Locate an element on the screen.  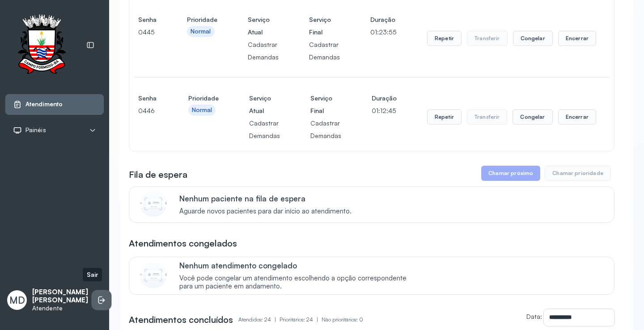
a: Atendimento is located at coordinates (54, 105).